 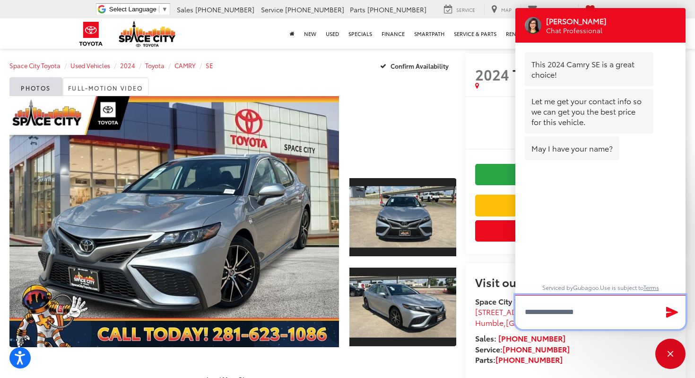 What do you see at coordinates (519, 359) in the screenshot?
I see `strong: Parts:` at bounding box center [519, 359].